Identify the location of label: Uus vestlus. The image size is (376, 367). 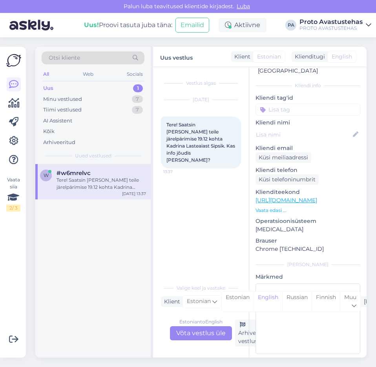
(176, 56).